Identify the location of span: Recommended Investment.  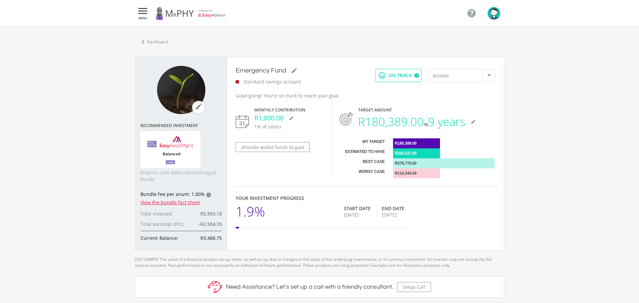
(181, 126).